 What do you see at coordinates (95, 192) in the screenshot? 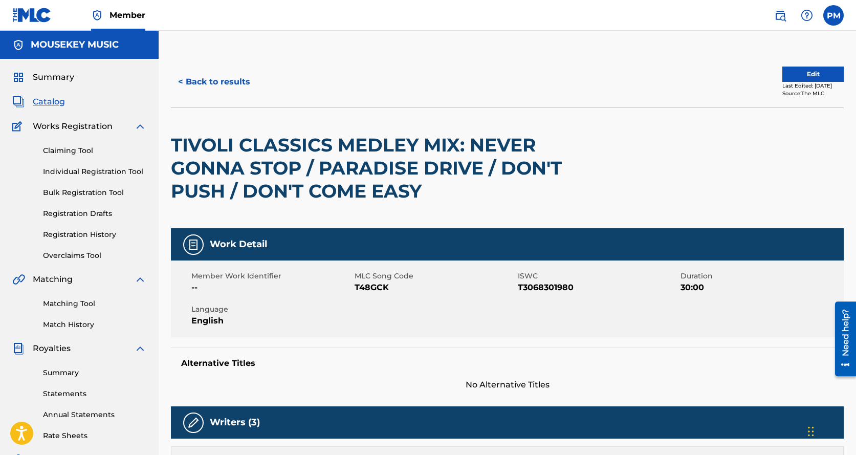
I see `a: Bulk Registration Tool` at bounding box center [95, 192].